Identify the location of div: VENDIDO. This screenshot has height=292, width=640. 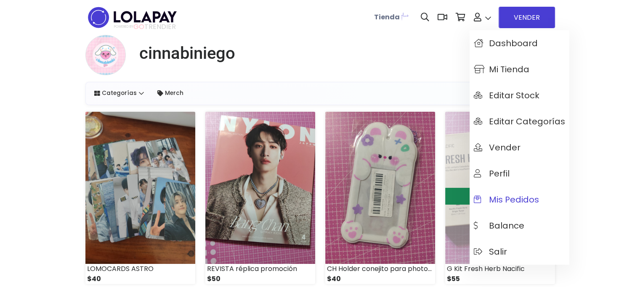
(500, 196).